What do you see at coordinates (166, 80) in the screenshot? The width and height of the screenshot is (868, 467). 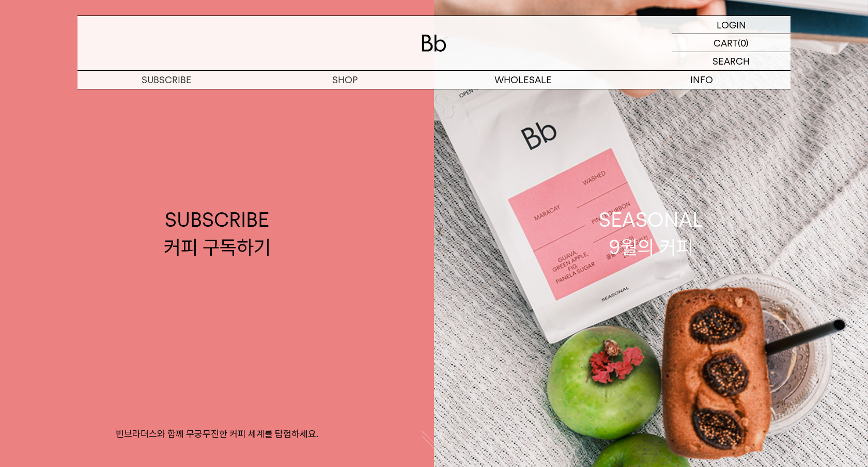 I see `p: SUBSCRIBE` at bounding box center [166, 80].